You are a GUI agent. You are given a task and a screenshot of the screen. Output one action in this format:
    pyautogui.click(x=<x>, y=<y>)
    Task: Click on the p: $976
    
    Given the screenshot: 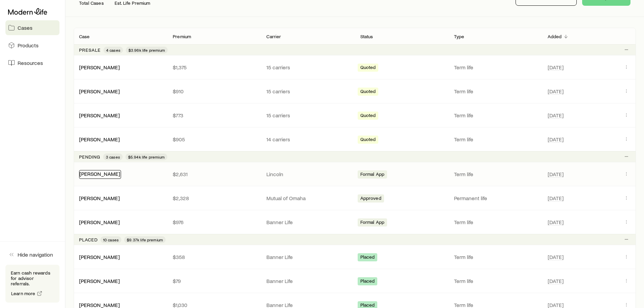 What is the action you would take?
    pyautogui.click(x=214, y=222)
    